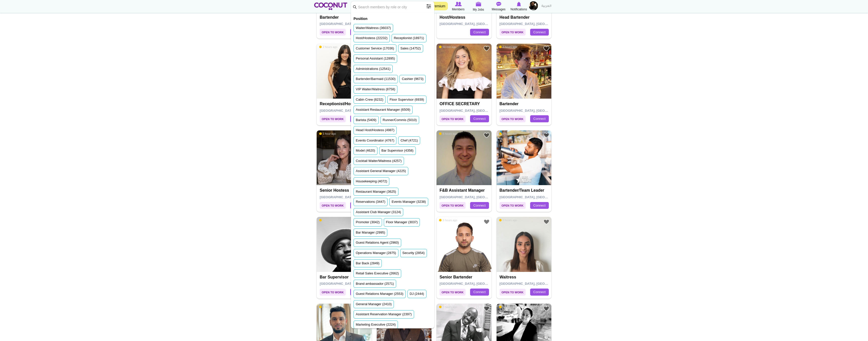 The image size is (868, 341). What do you see at coordinates (518, 10) in the screenshot?
I see `span: Notifications` at bounding box center [518, 10].